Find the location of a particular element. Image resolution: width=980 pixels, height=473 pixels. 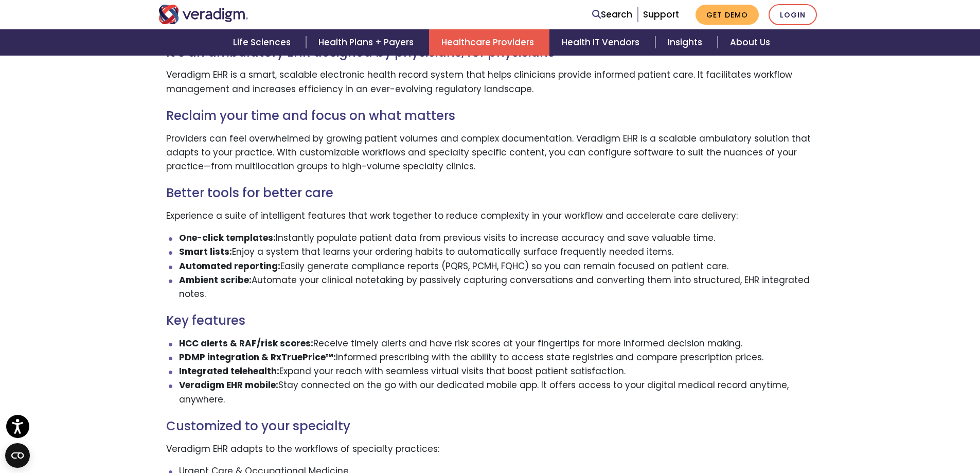

p: Experience a suite of intelligent features that work together to reduce complexity in your workfl... is located at coordinates (490, 216).